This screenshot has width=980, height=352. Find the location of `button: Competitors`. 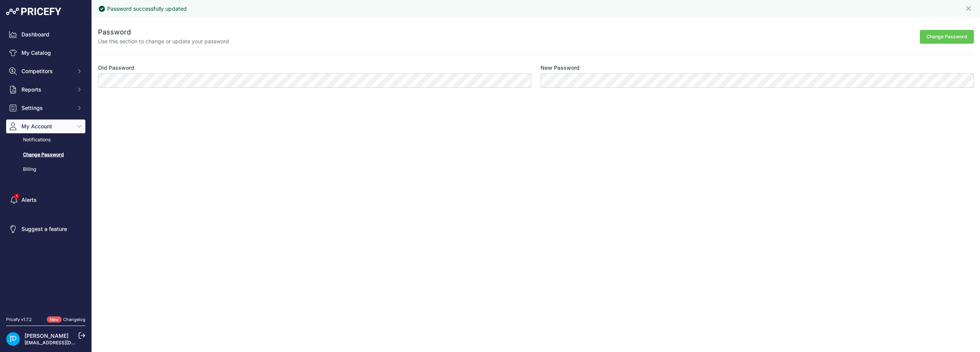

button: Competitors is located at coordinates (45, 71).